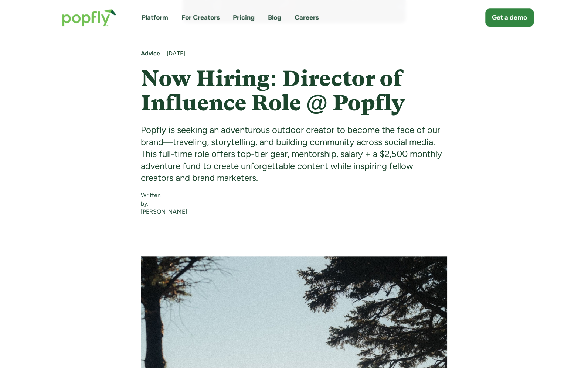 Image resolution: width=588 pixels, height=368 pixels. I want to click on div: Written by:, so click(164, 200).